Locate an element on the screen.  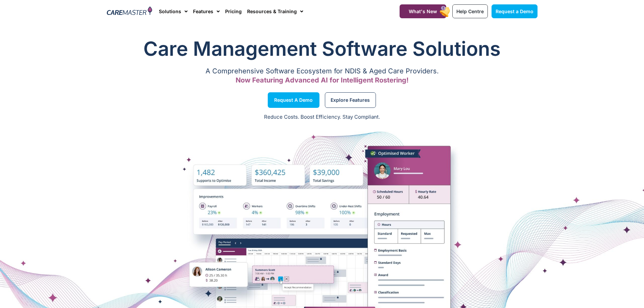
h1: Care Management Software Solutions is located at coordinates (322, 49).